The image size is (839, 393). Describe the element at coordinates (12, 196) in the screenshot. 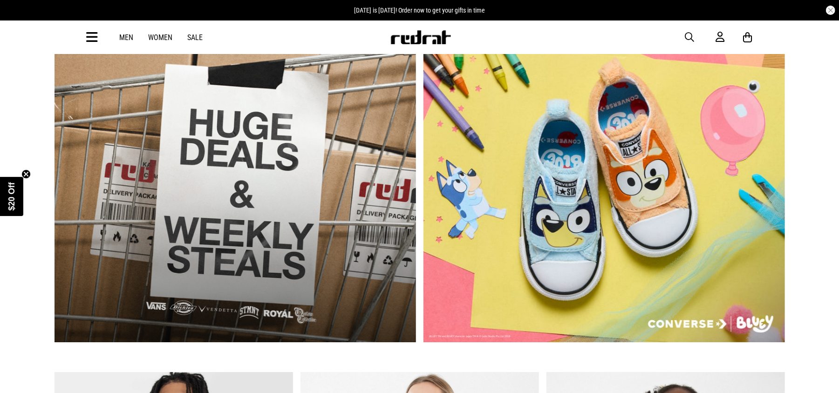

I see `span: $20 Off` at that location.